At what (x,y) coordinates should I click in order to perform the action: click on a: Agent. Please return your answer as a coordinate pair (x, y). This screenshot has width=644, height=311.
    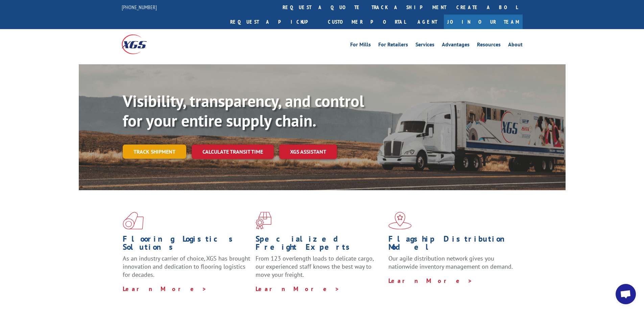
    Looking at the image, I should click on (428, 22).